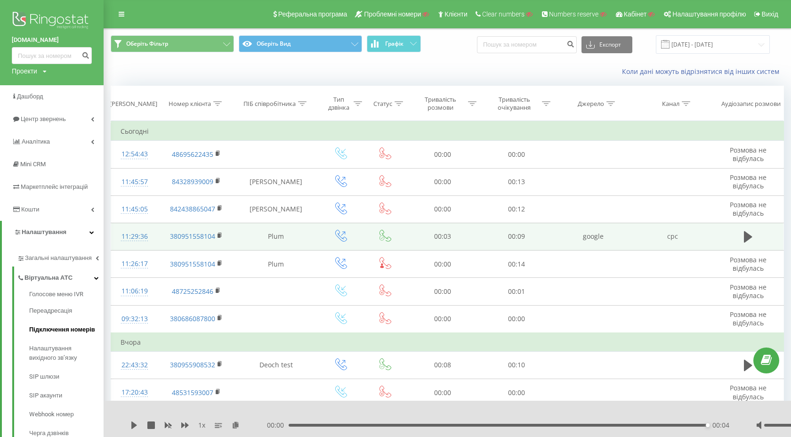  I want to click on span: Графік, so click(394, 44).